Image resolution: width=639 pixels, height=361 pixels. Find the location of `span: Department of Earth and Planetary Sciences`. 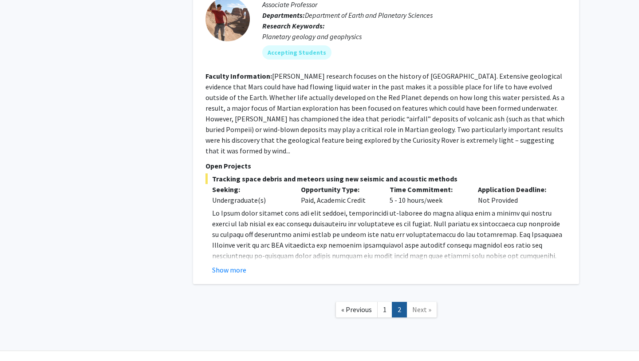

span: Department of Earth and Planetary Sciences is located at coordinates (369, 15).